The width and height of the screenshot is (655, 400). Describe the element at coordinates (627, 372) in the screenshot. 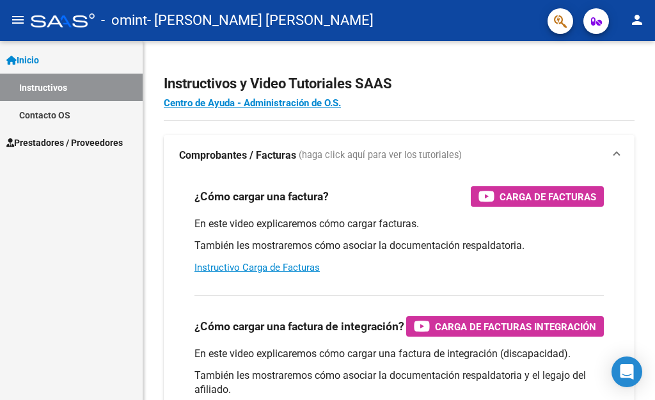

I see `div: Open Intercom Messenger` at that location.